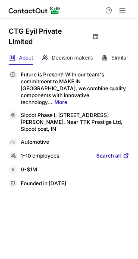 This screenshot has height=259, width=138. Describe the element at coordinates (26, 58) in the screenshot. I see `span: About` at that location.